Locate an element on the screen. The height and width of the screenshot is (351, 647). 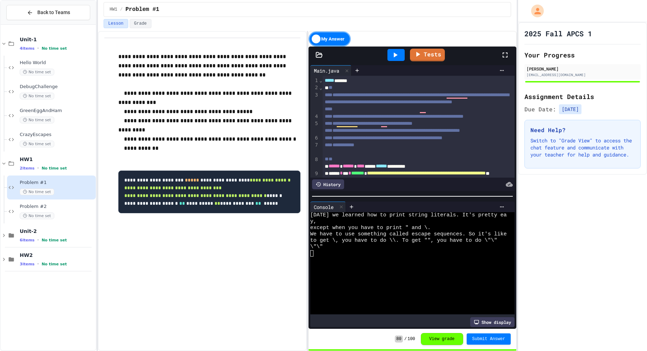
div: 4 is located at coordinates (315, 117).